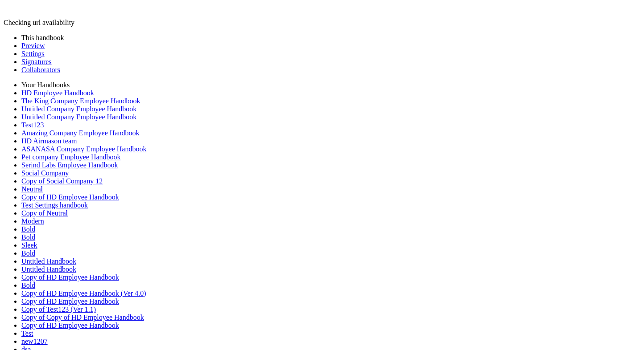 This screenshot has height=350, width=644. I want to click on a: new1207, so click(34, 341).